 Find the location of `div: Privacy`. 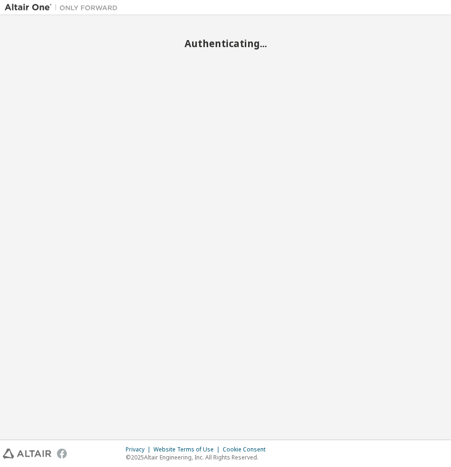

div: Privacy is located at coordinates (139, 449).